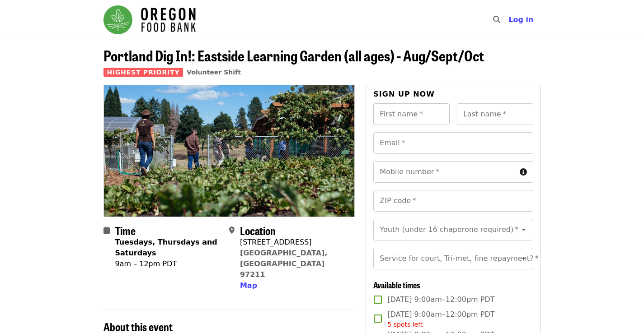 The width and height of the screenshot is (644, 333). What do you see at coordinates (229, 151) in the screenshot?
I see `img: Portland Dig In!: Eastside Learning Garden (all ages) - Aug/Sept/Oct organized by Oregon Food Bank` at bounding box center [229, 151].